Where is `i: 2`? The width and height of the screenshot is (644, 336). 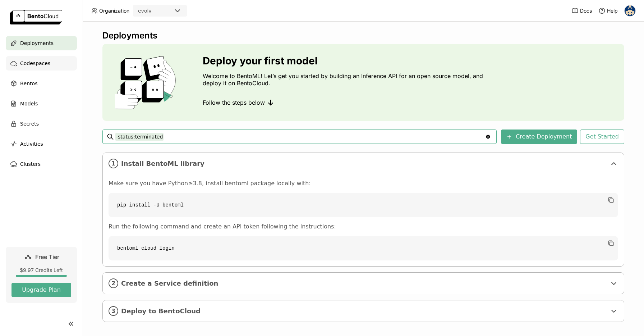
i: 2 is located at coordinates (113, 283).